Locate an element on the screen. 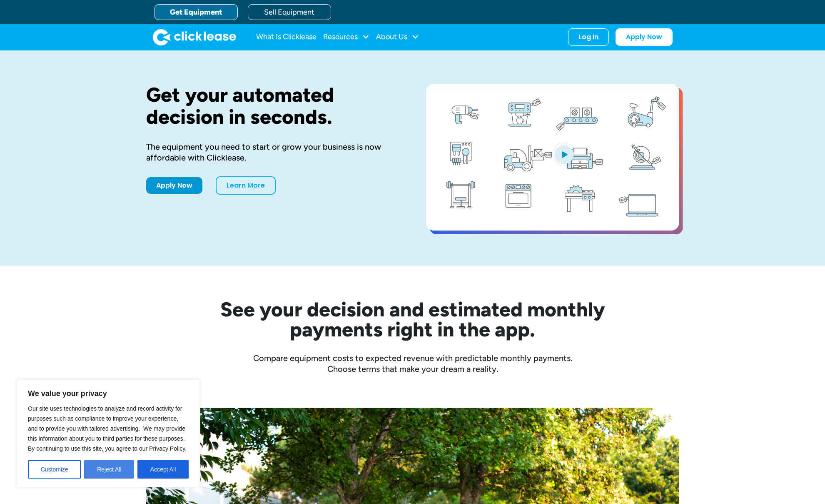 The image size is (825, 504). button: Reject All is located at coordinates (109, 469).